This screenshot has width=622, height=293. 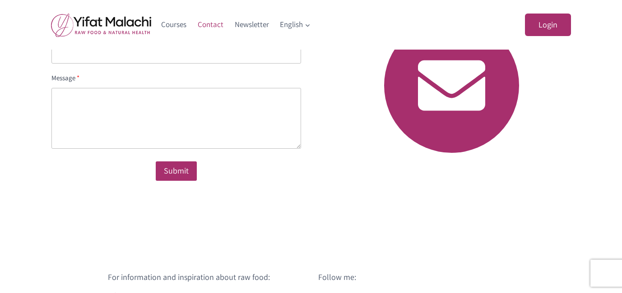 I want to click on a: Newsletter, so click(x=251, y=25).